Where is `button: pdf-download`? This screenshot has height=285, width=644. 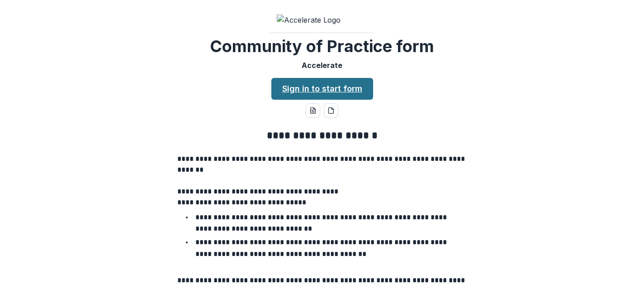
button: pdf-download is located at coordinates (331, 110).